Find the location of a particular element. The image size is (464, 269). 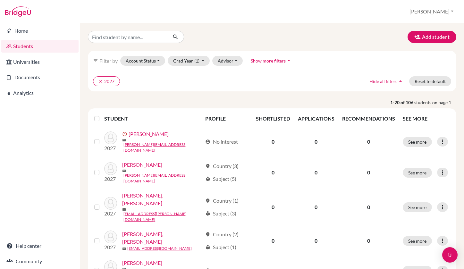

div: Subject (1) is located at coordinates (221, 247).